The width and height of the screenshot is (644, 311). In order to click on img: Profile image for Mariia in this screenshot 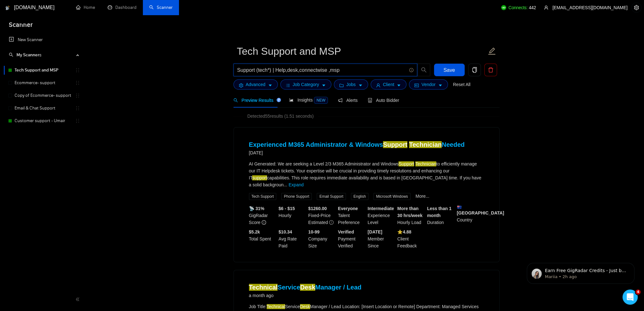, I will do `click(19, 24)`.